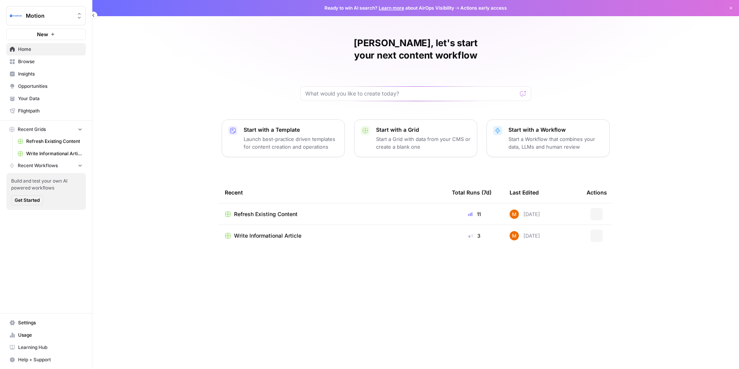 The width and height of the screenshot is (739, 369). I want to click on button: Start with a GridStart a Grid with data from your CMS or create a blank one, so click(416, 138).